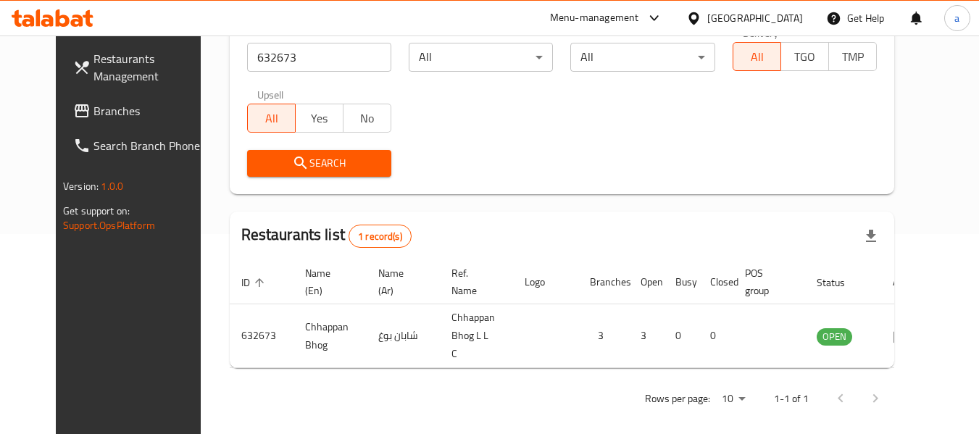 The height and width of the screenshot is (434, 979). What do you see at coordinates (141, 111) in the screenshot?
I see `a: Branches` at bounding box center [141, 111].